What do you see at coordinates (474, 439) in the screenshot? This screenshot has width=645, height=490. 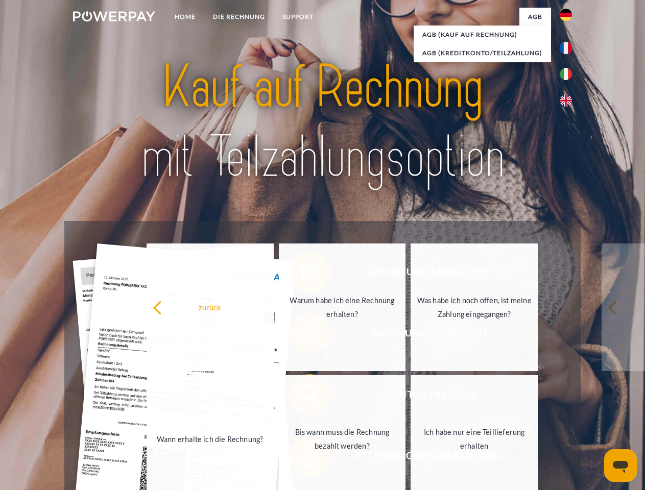 I see `div: Ich habe nur eine Teillieferung erhalten` at bounding box center [474, 439].